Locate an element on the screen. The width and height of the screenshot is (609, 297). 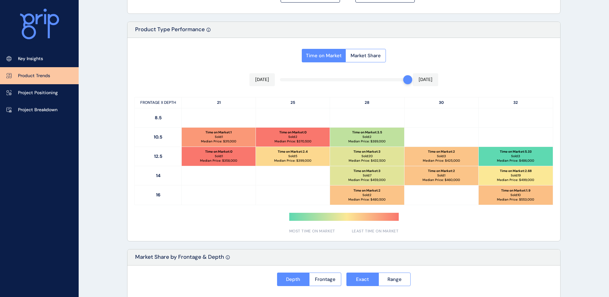
span: MOST TIME ON MARKET is located at coordinates (312, 231).